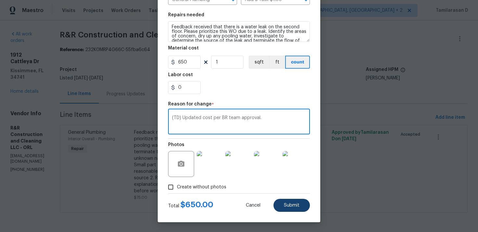 The height and width of the screenshot is (232, 478). I want to click on h5: Repairs needed, so click(186, 15).